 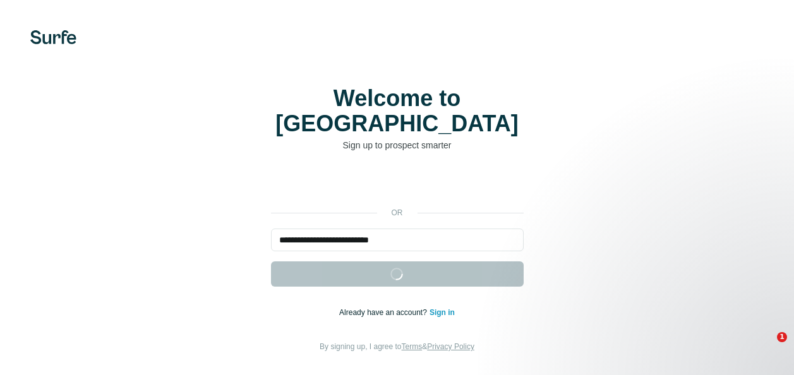 What do you see at coordinates (397, 347) in the screenshot?
I see `span: By signing up, I agree to &` at bounding box center [397, 347].